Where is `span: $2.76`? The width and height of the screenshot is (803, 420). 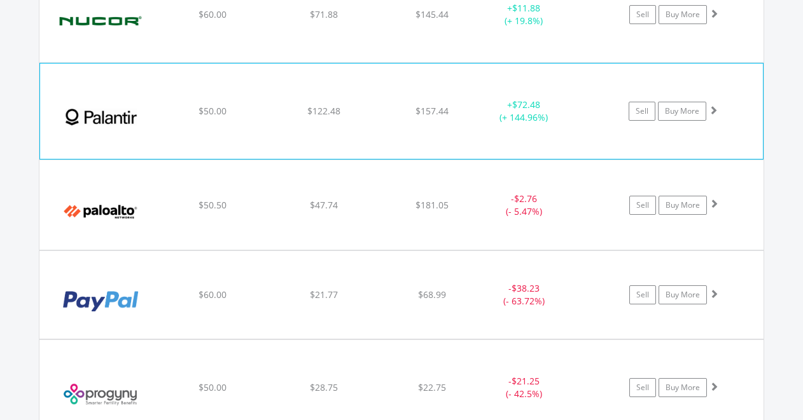
span: $2.76 is located at coordinates (525, 198).